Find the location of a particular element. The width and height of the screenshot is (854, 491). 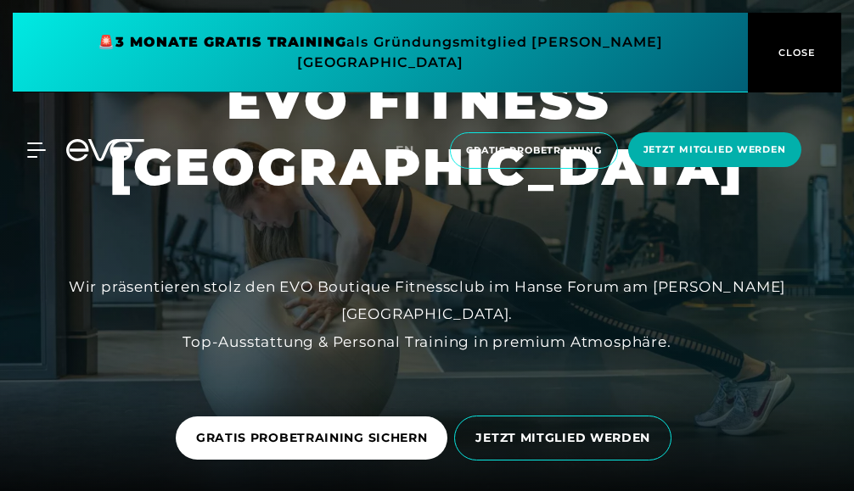

a: en is located at coordinates (415, 150).